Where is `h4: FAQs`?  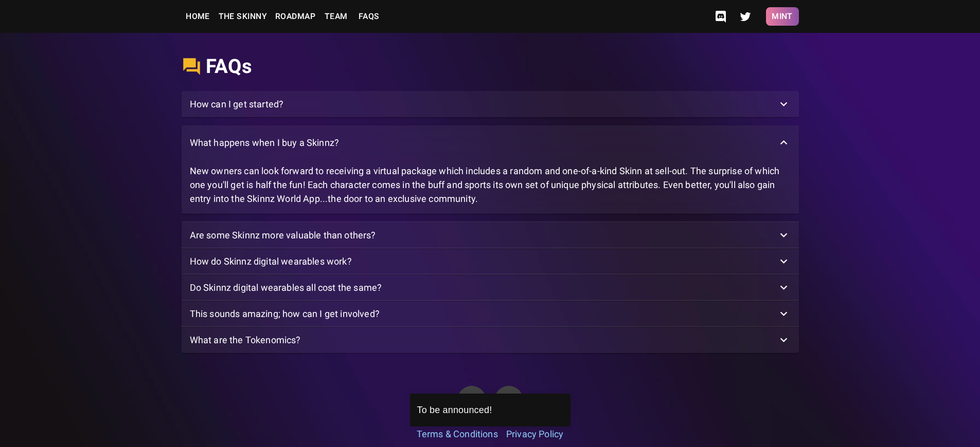
h4: FAQs is located at coordinates (229, 66).